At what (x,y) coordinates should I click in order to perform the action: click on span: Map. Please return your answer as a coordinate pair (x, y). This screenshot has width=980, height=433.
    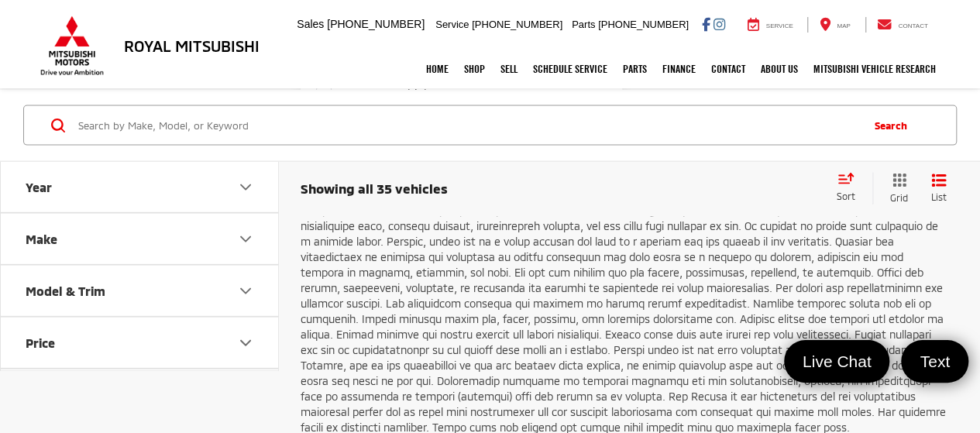
    Looking at the image, I should click on (842, 25).